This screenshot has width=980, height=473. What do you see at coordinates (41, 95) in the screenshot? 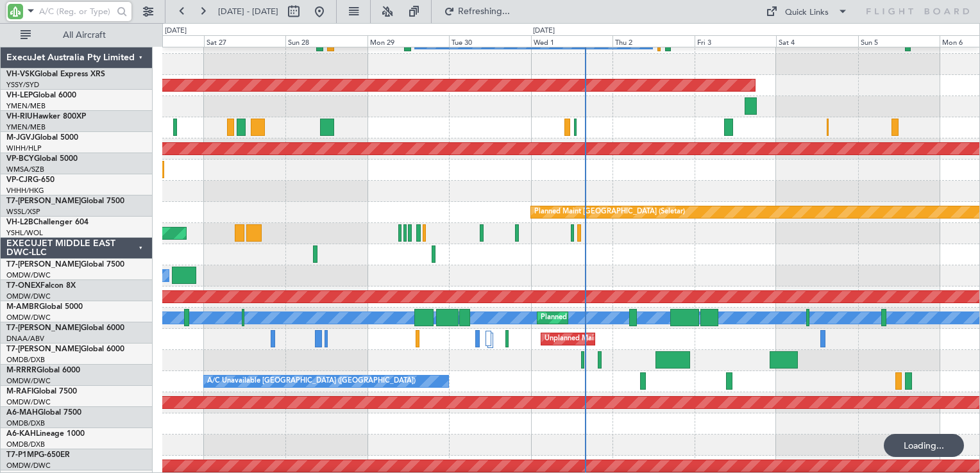
I see `a: VH-LEPGlobal 6000` at bounding box center [41, 95].